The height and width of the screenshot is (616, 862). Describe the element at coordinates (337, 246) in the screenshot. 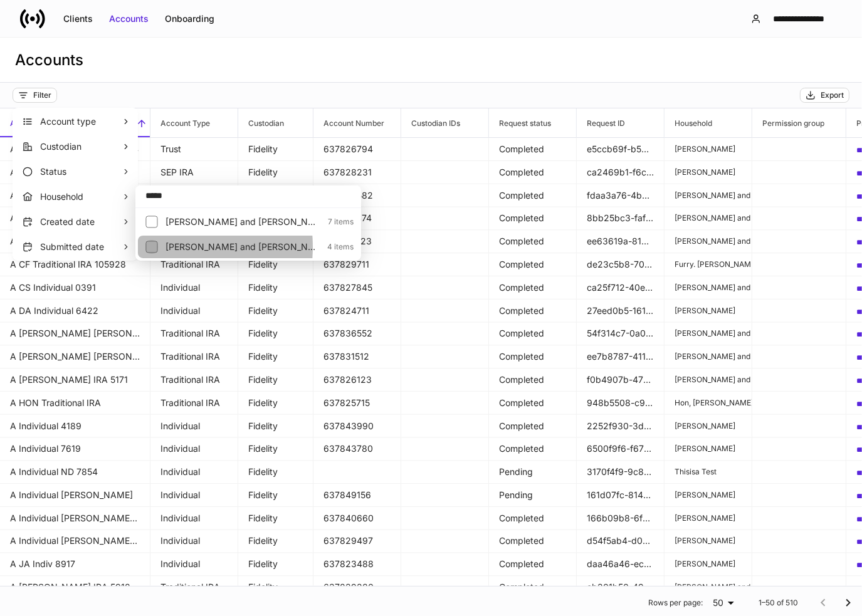

I see `p: 4 items` at that location.